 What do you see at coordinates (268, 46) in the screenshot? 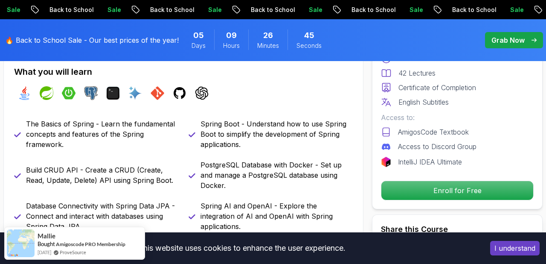
I see `span: Minutes` at bounding box center [268, 46].